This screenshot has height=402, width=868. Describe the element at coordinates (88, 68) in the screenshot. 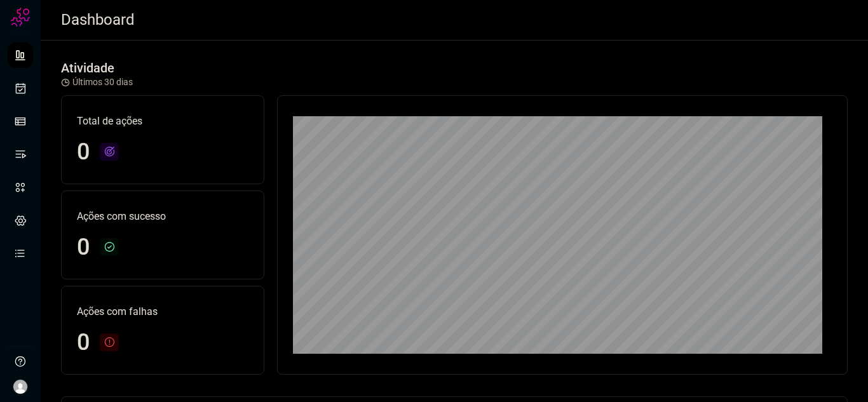

I see `h3: Atividade` at that location.